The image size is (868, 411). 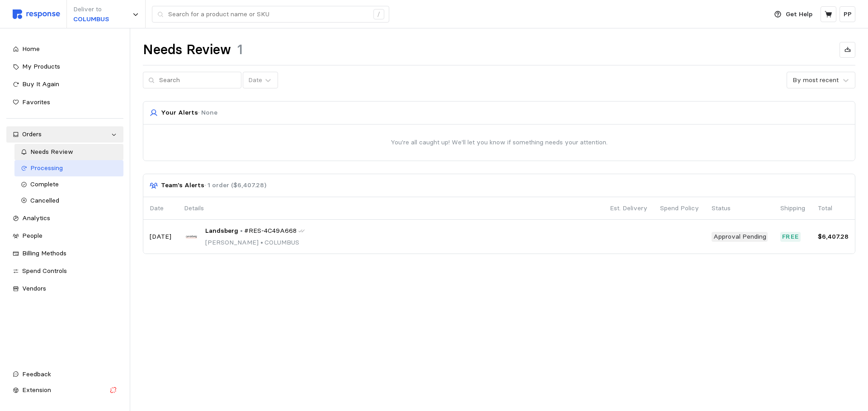 I want to click on span: Complete, so click(x=44, y=184).